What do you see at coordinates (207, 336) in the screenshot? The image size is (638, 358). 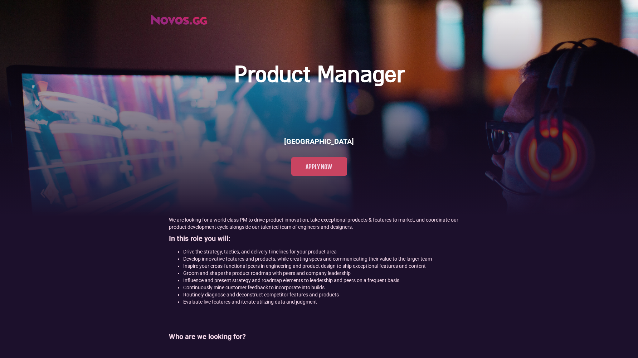 I see `strong: Who are we looking for?` at bounding box center [207, 336].